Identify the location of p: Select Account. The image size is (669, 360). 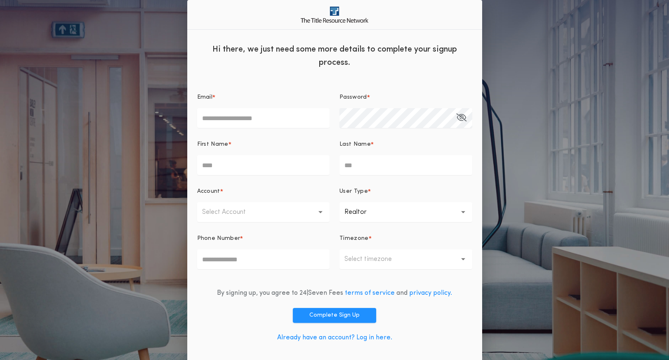
(231, 212).